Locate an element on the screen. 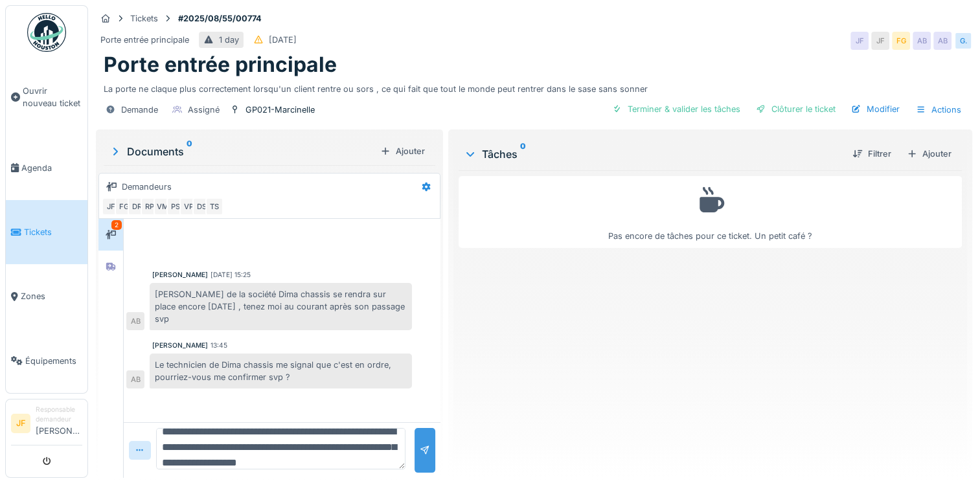 This screenshot has height=483, width=980. div: G. is located at coordinates (963, 41).